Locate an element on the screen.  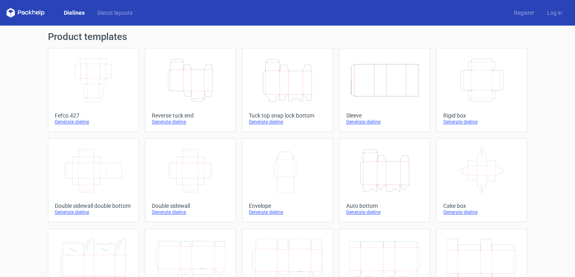
a: SleeveGenerate dieline is located at coordinates (384, 90).